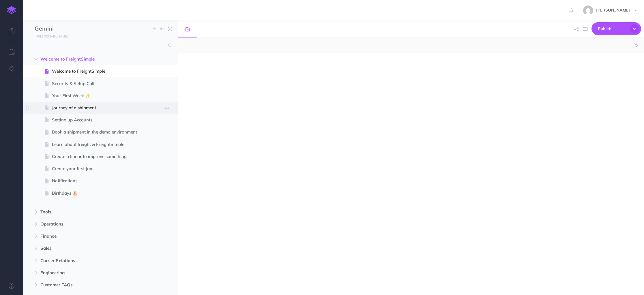 The height and width of the screenshot is (295, 644). What do you see at coordinates (97, 108) in the screenshot?
I see `span: Journey of a shipment` at bounding box center [97, 108].